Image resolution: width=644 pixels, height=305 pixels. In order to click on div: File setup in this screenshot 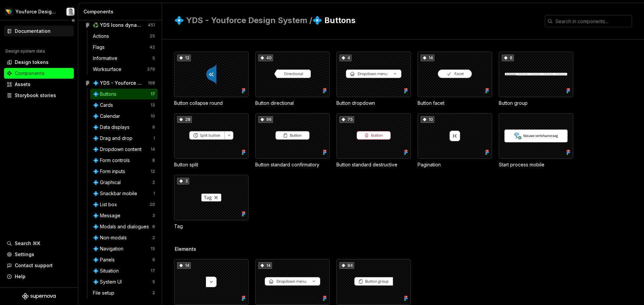, I will do `click(105, 293)`.